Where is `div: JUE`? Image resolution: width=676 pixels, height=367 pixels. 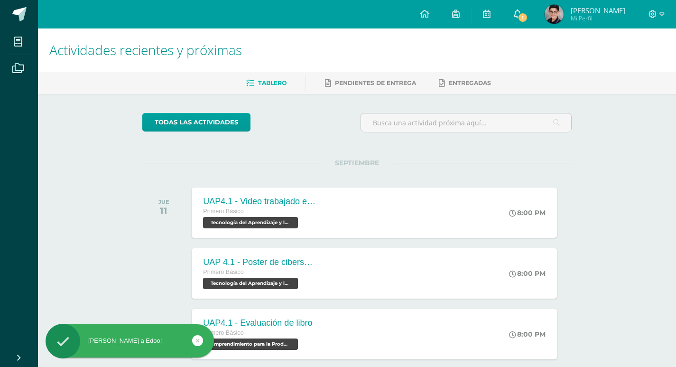
div: JUE is located at coordinates (164, 202).